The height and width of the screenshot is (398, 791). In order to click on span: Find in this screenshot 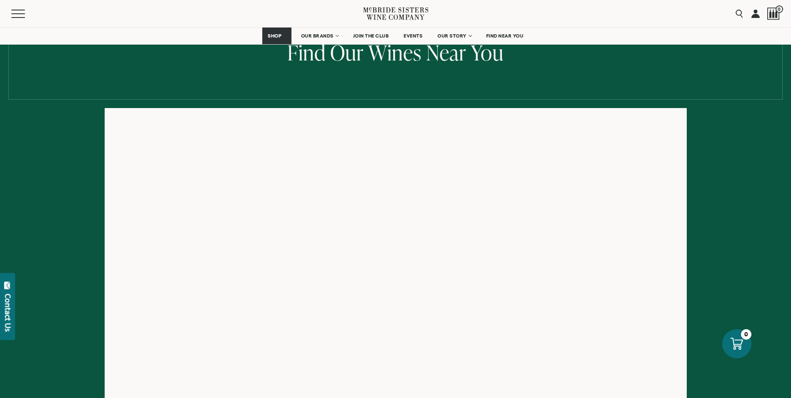, I will do `click(307, 52)`.